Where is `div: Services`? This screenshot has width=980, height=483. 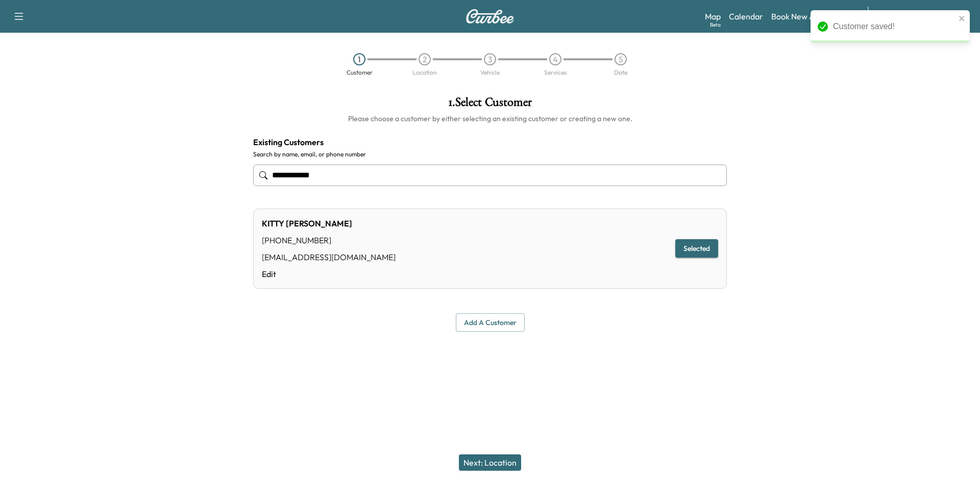 div: Services is located at coordinates (555, 73).